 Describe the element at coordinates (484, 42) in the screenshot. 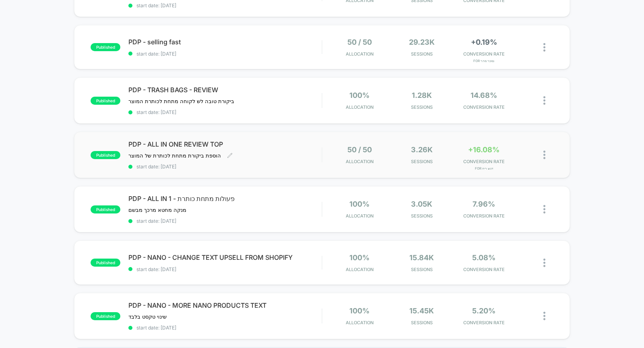

I see `span: +0.19%` at that location.